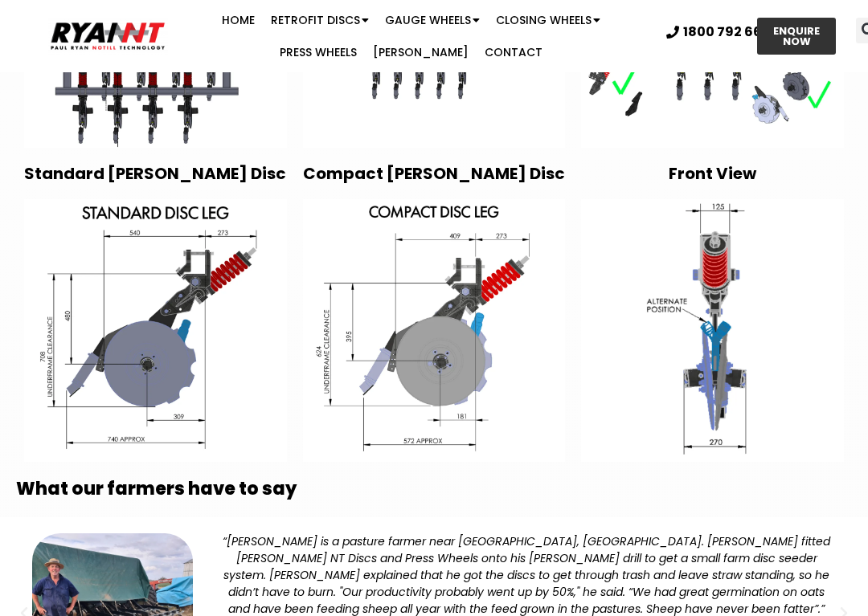 Image resolution: width=868 pixels, height=616 pixels. Describe the element at coordinates (796, 36) in the screenshot. I see `span: ENQUIRE NOW` at that location.